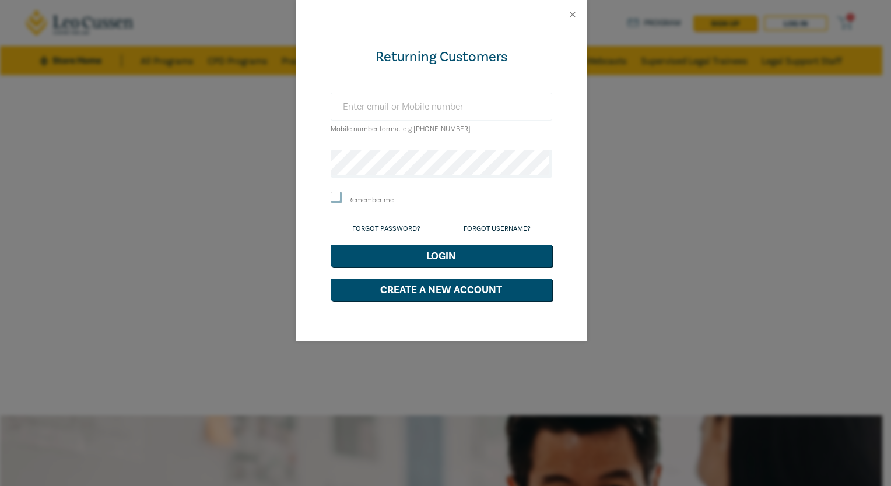  Describe the element at coordinates (386, 229) in the screenshot. I see `a: Forgot Password?` at that location.